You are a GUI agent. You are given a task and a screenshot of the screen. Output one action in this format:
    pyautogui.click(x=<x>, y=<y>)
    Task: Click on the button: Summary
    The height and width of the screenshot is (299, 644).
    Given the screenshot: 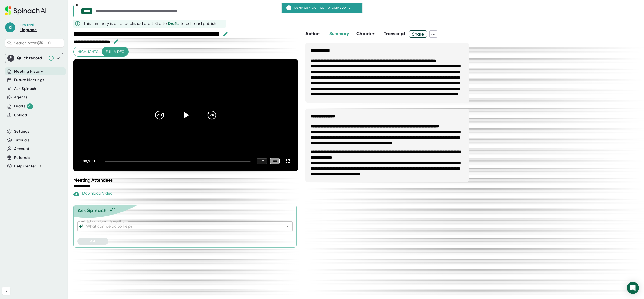 What is the action you would take?
    pyautogui.click(x=339, y=34)
    